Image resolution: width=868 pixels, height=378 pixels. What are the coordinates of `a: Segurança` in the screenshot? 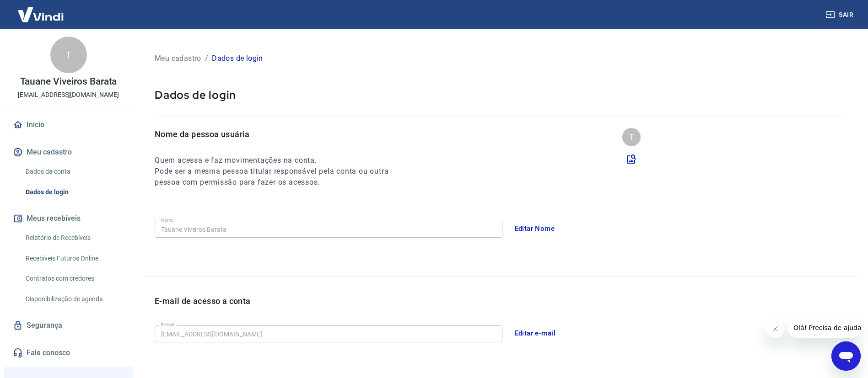 It's located at (68, 326).